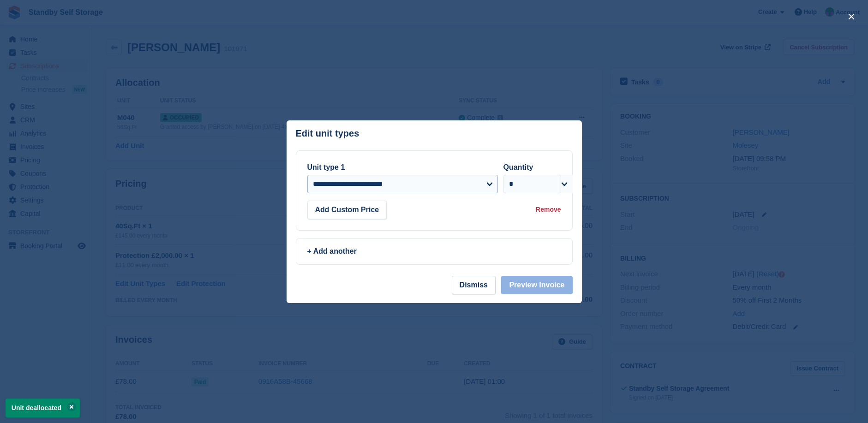 This screenshot has height=423, width=868. Describe the element at coordinates (434, 251) in the screenshot. I see `a: + Add another` at that location.